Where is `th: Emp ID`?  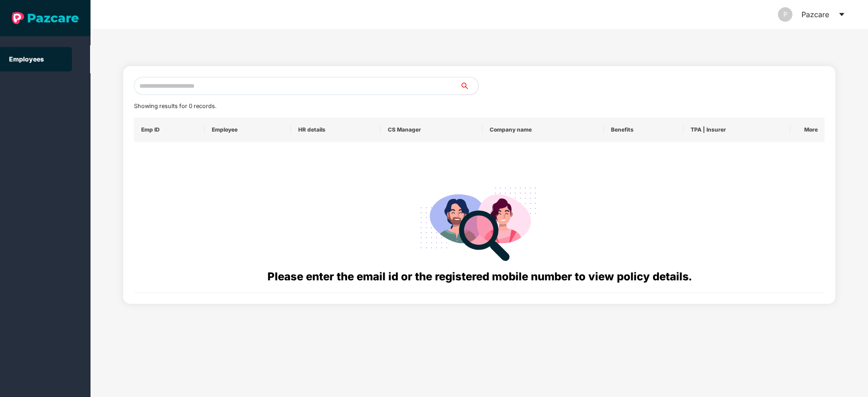
th: Emp ID is located at coordinates (170, 130).